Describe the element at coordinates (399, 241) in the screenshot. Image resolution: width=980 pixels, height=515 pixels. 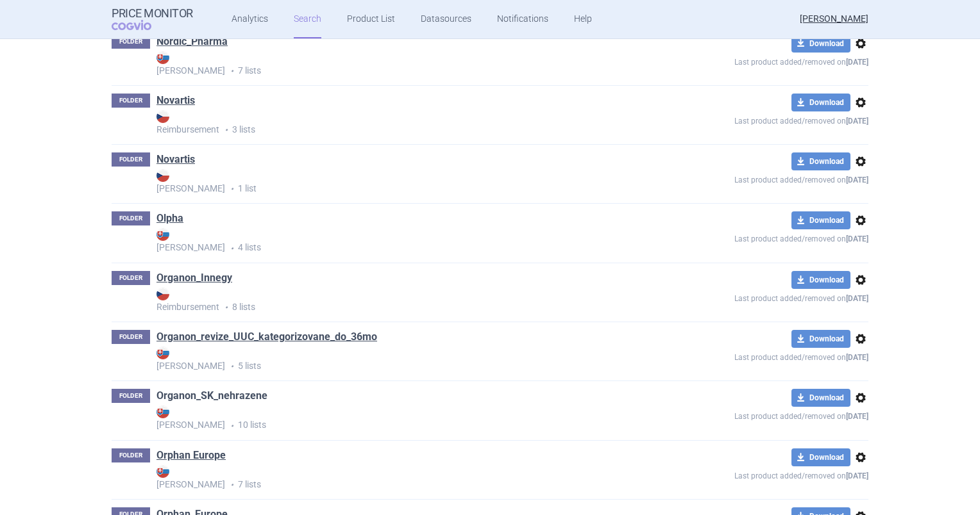
I see `p: 4 lists` at that location.